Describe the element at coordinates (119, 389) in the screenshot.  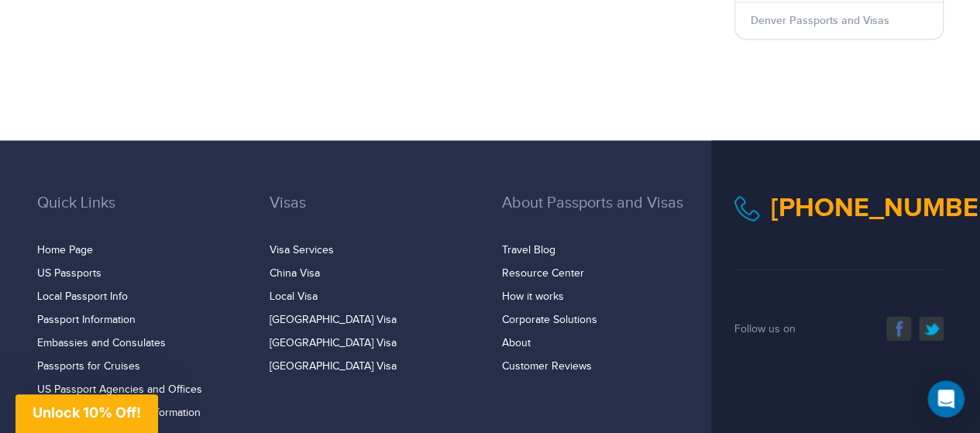
I see `a: US Passport Agencies and Offices` at that location.